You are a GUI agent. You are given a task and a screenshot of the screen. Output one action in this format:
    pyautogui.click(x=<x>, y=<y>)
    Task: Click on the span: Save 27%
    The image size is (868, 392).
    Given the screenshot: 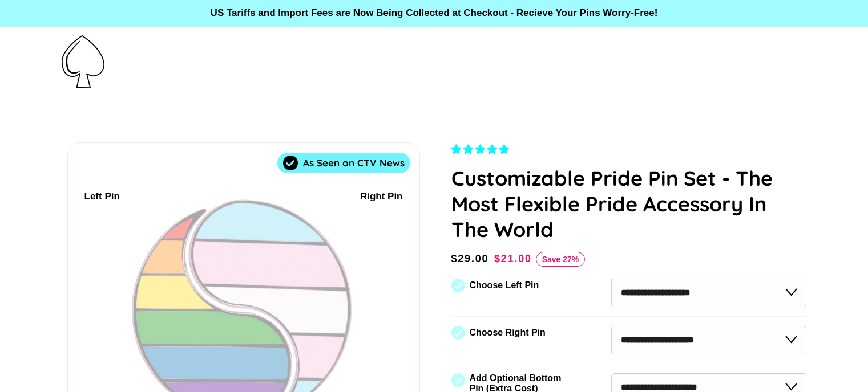 What is the action you would take?
    pyautogui.click(x=560, y=259)
    